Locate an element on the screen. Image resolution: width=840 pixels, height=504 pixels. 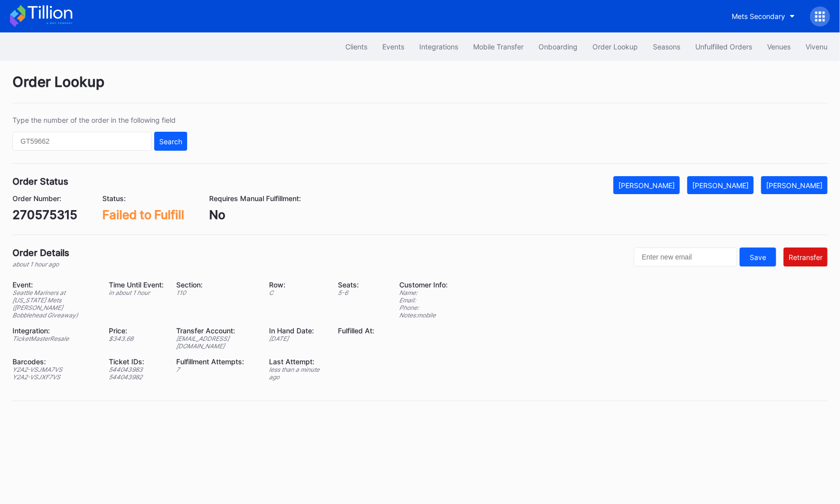
a: Integrations is located at coordinates (439, 46).